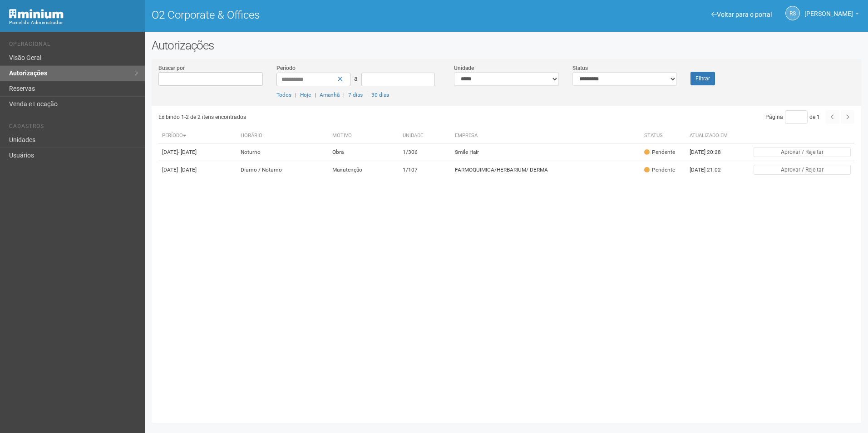 This screenshot has width=868, height=433. What do you see at coordinates (355, 95) in the screenshot?
I see `a: 7 dias` at bounding box center [355, 95].